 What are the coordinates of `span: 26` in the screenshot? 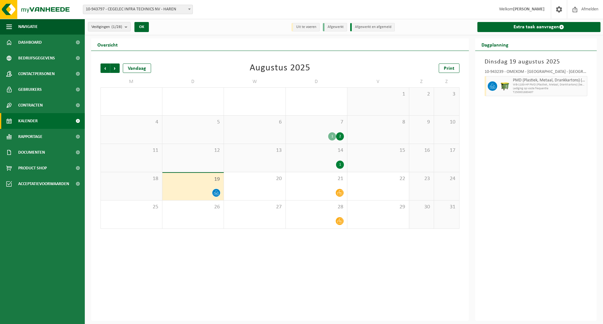 It's located at (193, 207).